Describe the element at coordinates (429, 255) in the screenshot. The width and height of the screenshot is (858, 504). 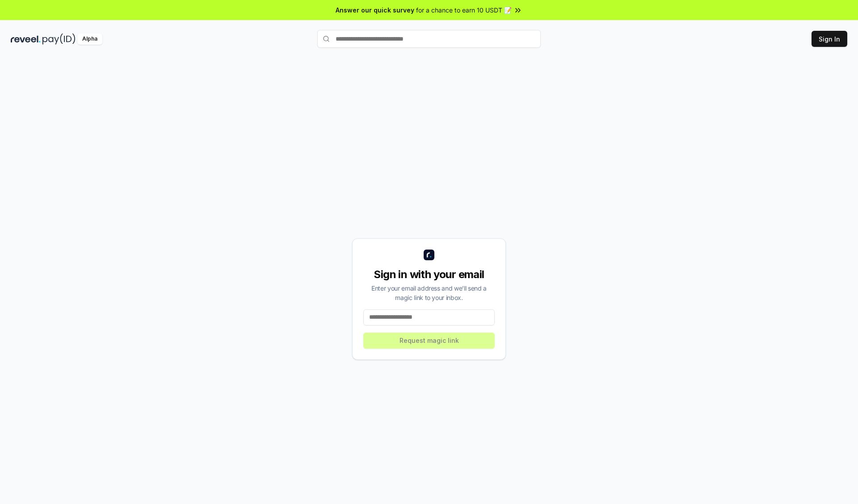
I see `img: logo_small` at that location.